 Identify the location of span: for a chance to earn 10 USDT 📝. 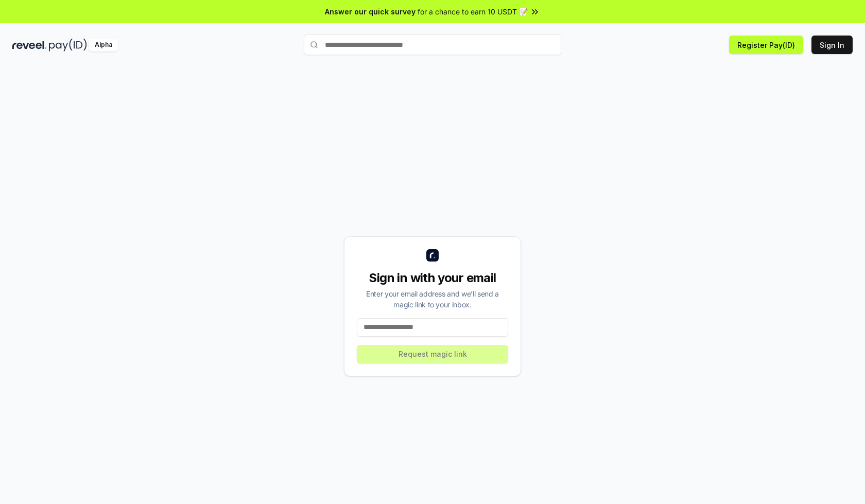
(472, 11).